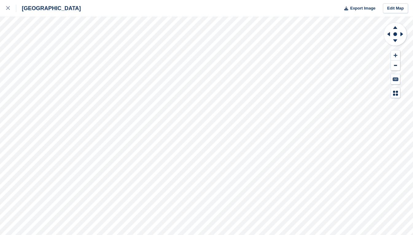  I want to click on span: Export Image, so click(363, 8).